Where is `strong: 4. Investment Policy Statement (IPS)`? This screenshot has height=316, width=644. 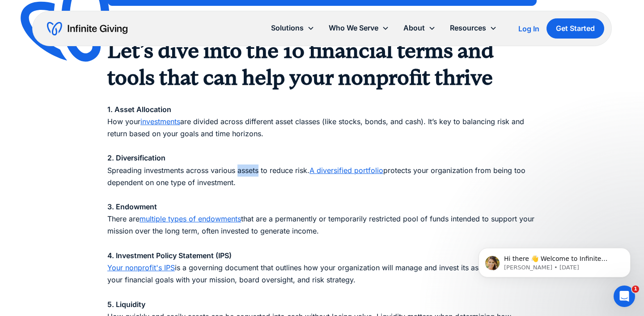
strong: 4. Investment Policy Statement (IPS) is located at coordinates (170, 256).